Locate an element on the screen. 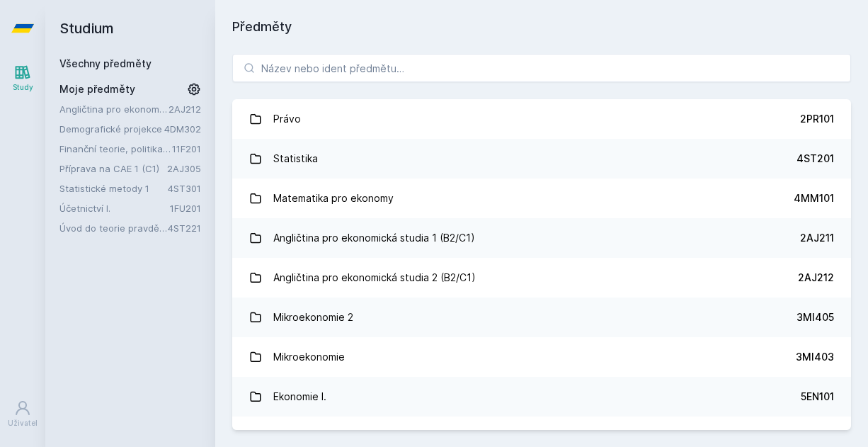  a: Angličtina pro ekonomická studia 1 (B2/C1) 2AJ211 is located at coordinates (542, 237).